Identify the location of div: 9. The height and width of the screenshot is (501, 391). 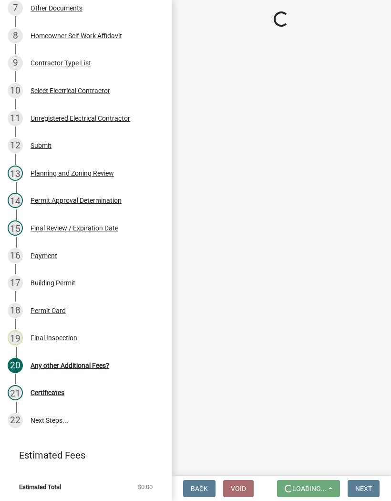
(15, 63).